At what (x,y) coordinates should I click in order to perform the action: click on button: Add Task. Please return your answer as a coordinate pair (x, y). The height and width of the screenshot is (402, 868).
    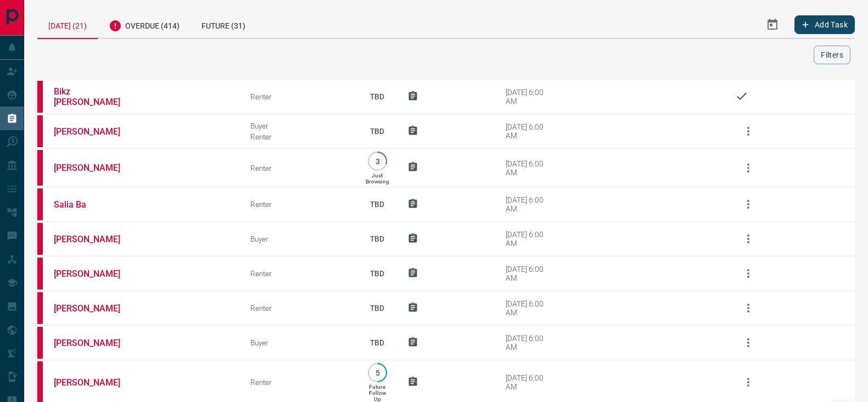
    Looking at the image, I should click on (825, 25).